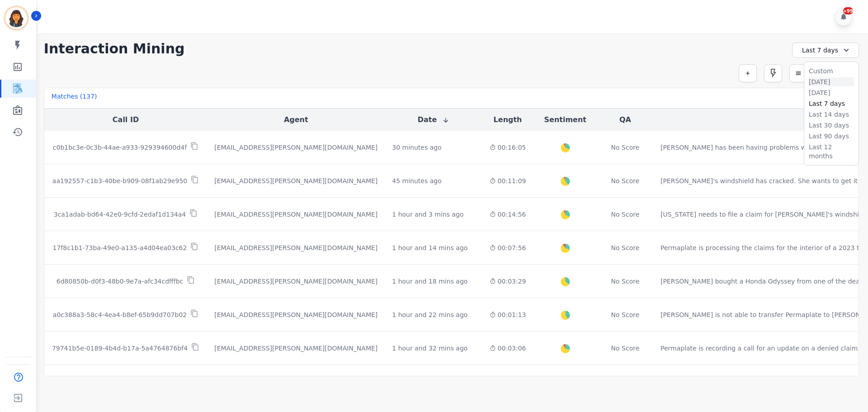  What do you see at coordinates (507, 348) in the screenshot?
I see `div: 00:03:06` at bounding box center [507, 348].